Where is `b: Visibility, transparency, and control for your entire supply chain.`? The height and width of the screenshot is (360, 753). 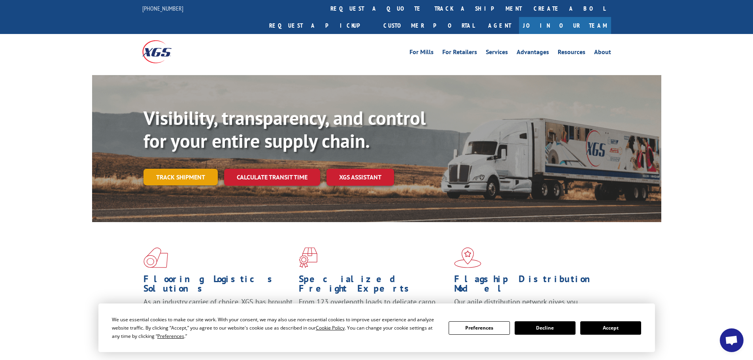
b: Visibility, transparency, and control for your entire supply chain. is located at coordinates (285, 129).